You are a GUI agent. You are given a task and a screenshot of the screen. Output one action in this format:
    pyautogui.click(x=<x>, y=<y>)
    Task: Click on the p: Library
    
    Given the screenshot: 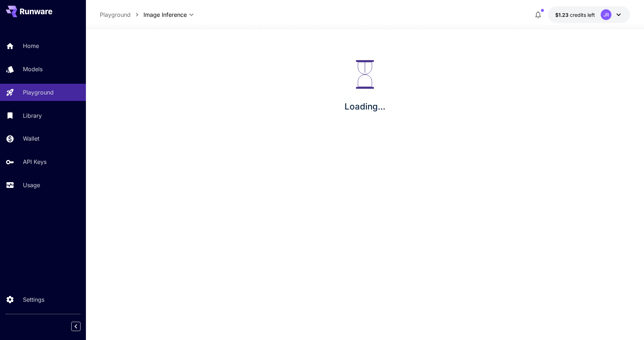 What is the action you would take?
    pyautogui.click(x=32, y=116)
    